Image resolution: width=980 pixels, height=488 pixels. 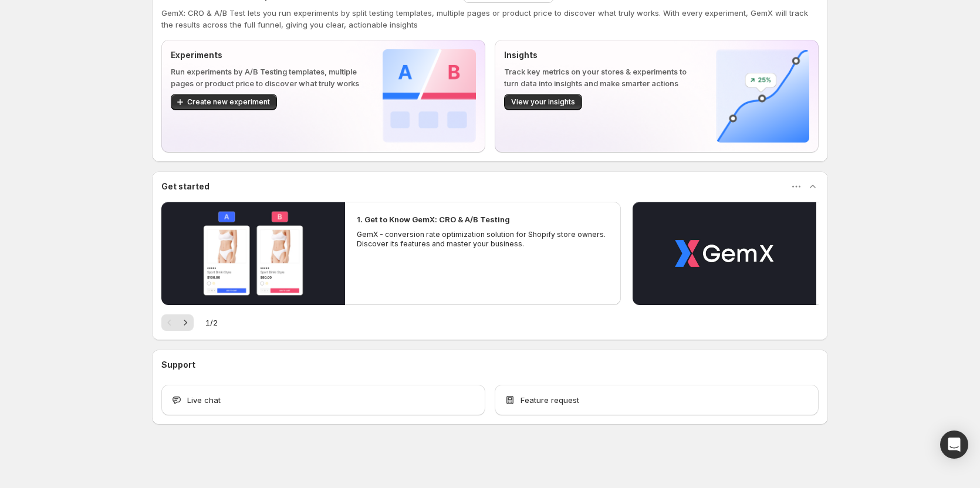 I want to click on button: Next, so click(x=186, y=322).